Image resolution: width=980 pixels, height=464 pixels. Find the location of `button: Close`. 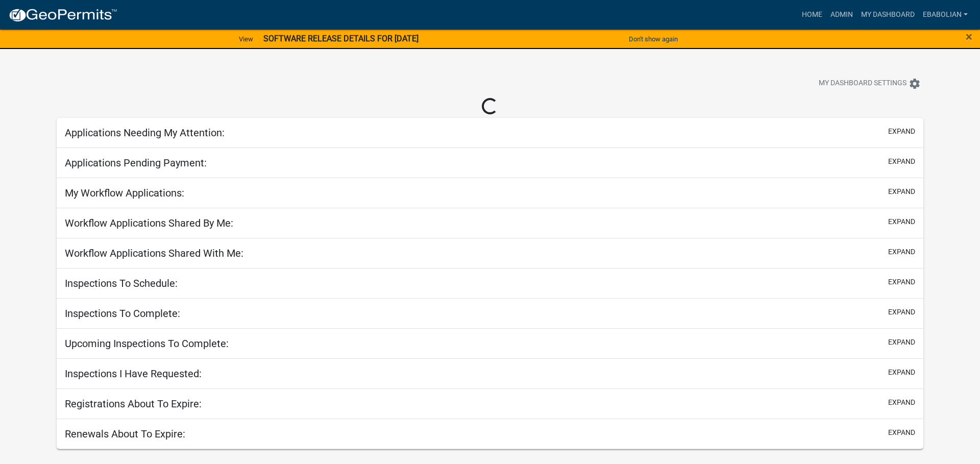

button: Close is located at coordinates (969, 37).